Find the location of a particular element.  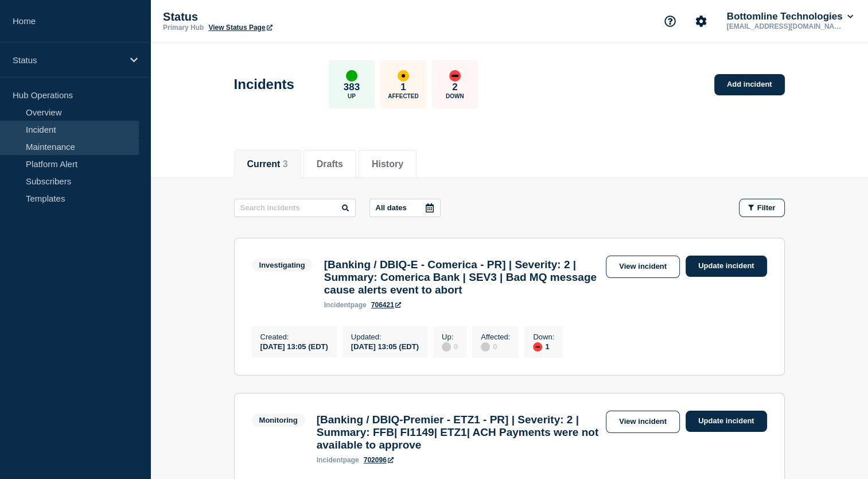

p: 383 is located at coordinates (352, 87).